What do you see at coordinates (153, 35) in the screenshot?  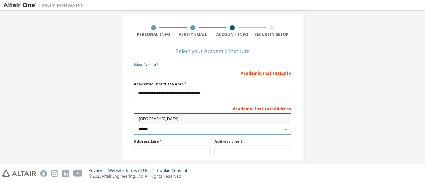 I see `div: Personal Info` at bounding box center [153, 35].